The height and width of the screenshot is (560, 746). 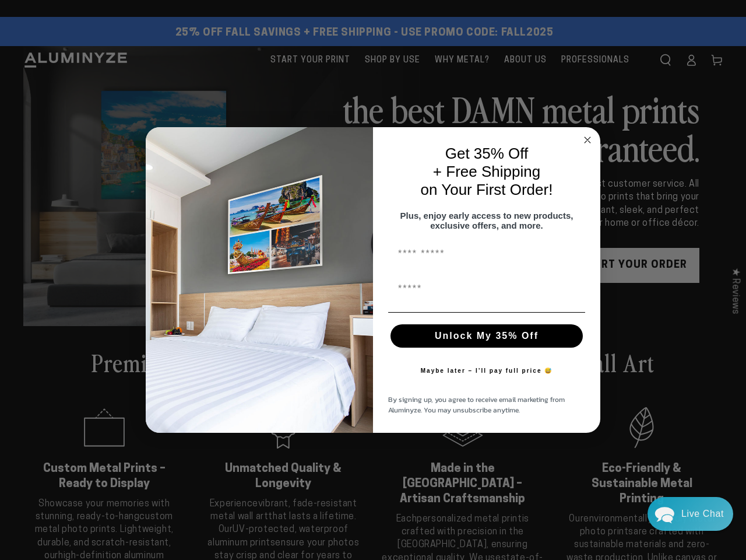 What do you see at coordinates (486, 154) in the screenshot?
I see `span: Get 35% Off` at bounding box center [486, 154].